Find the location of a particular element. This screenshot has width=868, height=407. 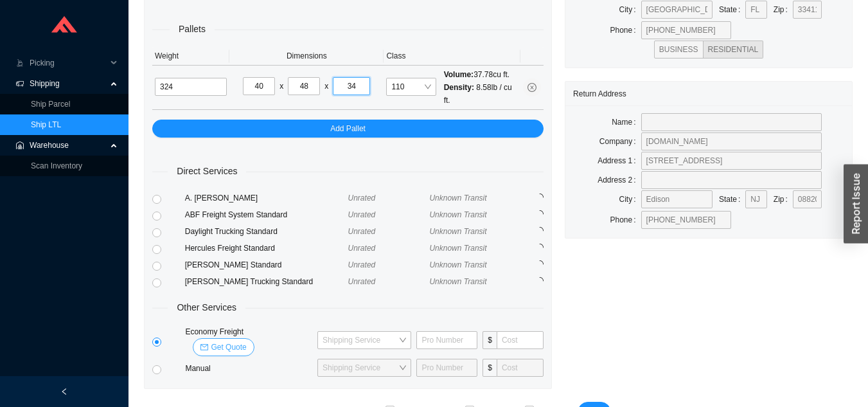

a: Ship Parcel is located at coordinates (50, 104).